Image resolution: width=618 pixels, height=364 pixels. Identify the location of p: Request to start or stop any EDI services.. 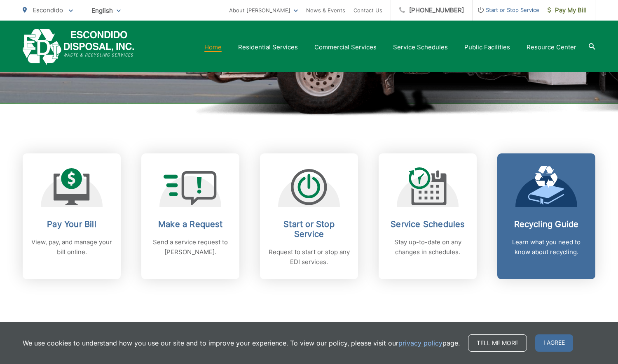
(309, 257).